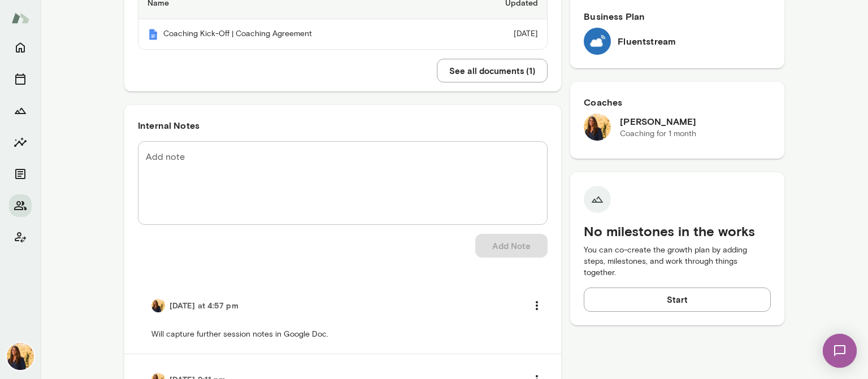 The height and width of the screenshot is (379, 868). Describe the element at coordinates (492, 71) in the screenshot. I see `button: See all documents (1)` at that location.